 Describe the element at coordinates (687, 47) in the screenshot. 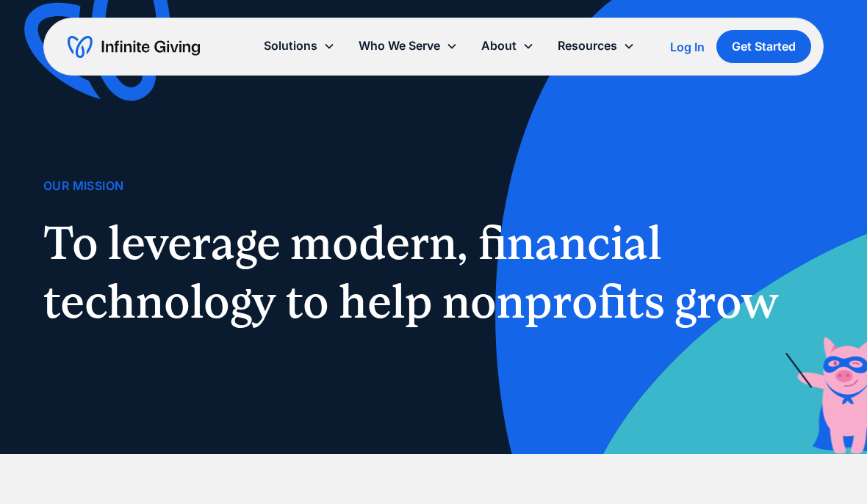

I see `a: Log In` at that location.